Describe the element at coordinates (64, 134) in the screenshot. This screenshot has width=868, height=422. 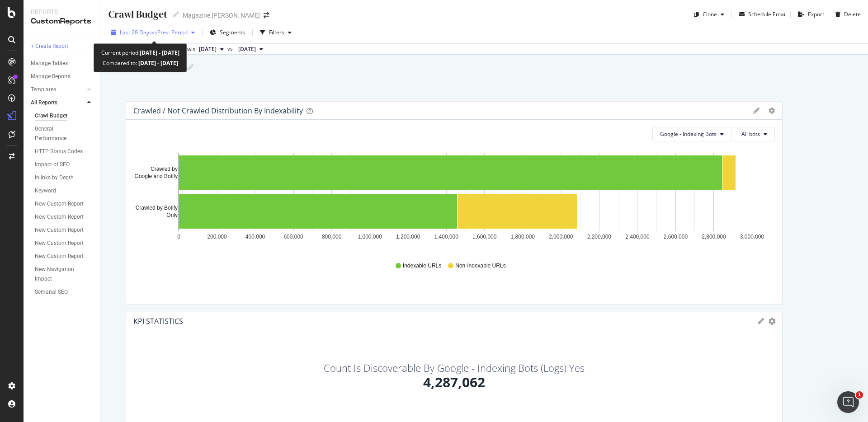
I see `a: General Performance` at that location.